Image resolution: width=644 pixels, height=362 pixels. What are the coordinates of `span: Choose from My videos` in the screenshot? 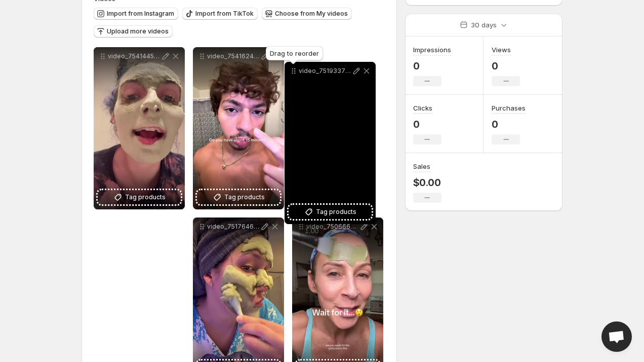 It's located at (312, 13).